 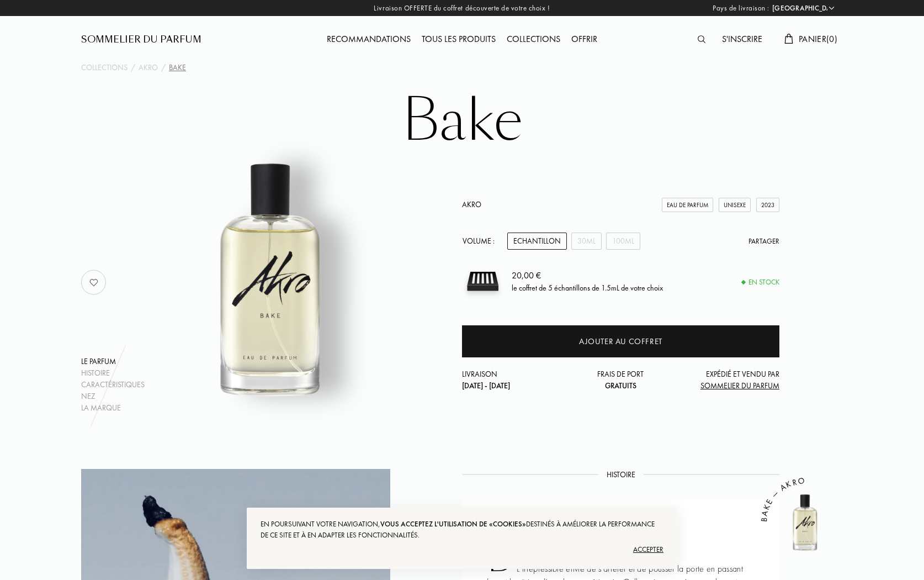 What do you see at coordinates (453, 523) in the screenshot?
I see `span: vous acceptez l'utilisation de «cookies»` at bounding box center [453, 523].